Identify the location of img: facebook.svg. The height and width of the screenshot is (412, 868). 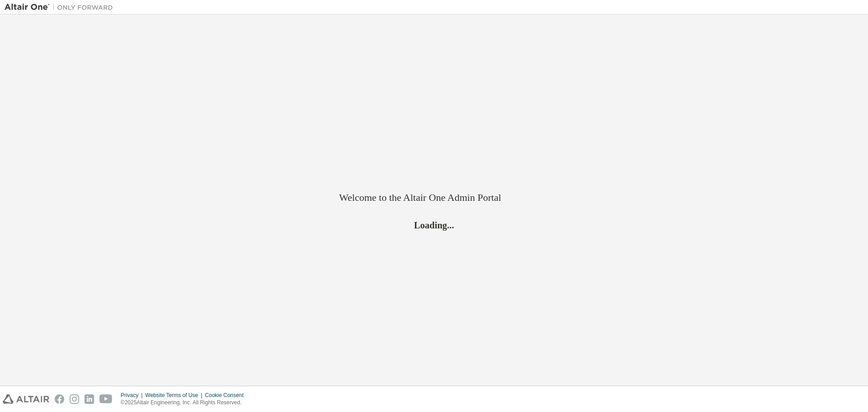
(59, 399).